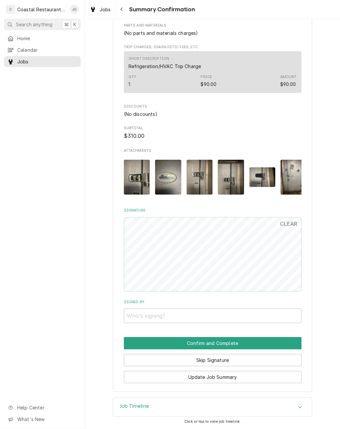  Describe the element at coordinates (47, 38) in the screenshot. I see `span: Home` at that location.